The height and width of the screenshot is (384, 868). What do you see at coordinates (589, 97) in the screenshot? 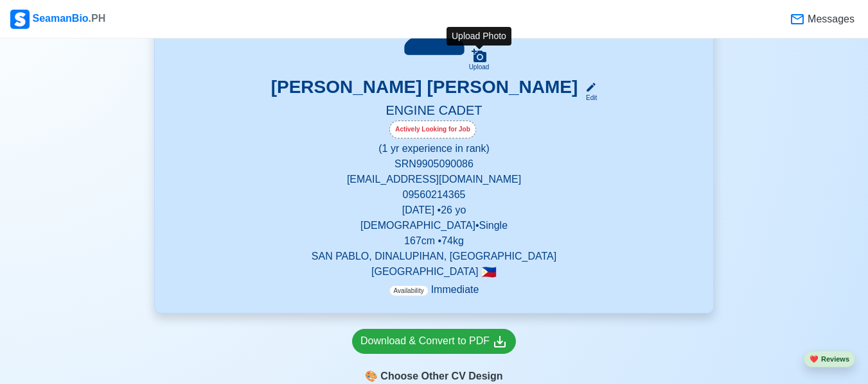
I see `div: Edit` at bounding box center [589, 97].